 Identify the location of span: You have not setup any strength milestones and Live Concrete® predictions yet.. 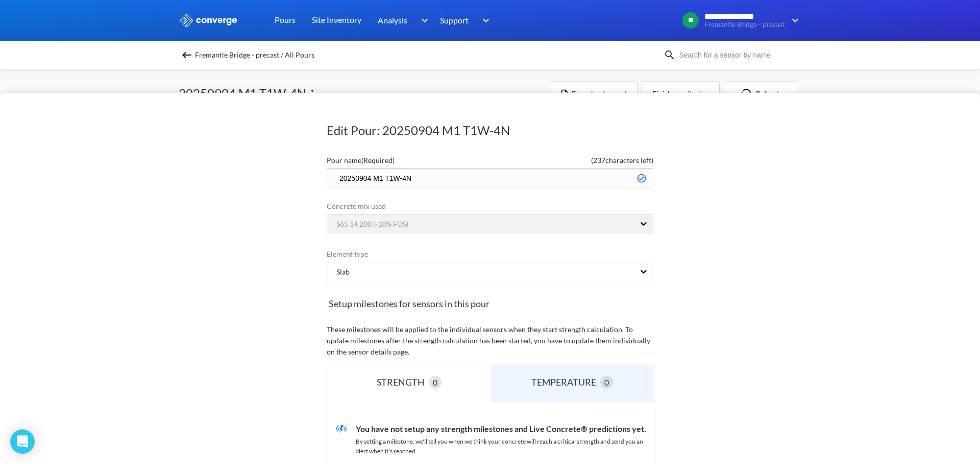
(501, 429).